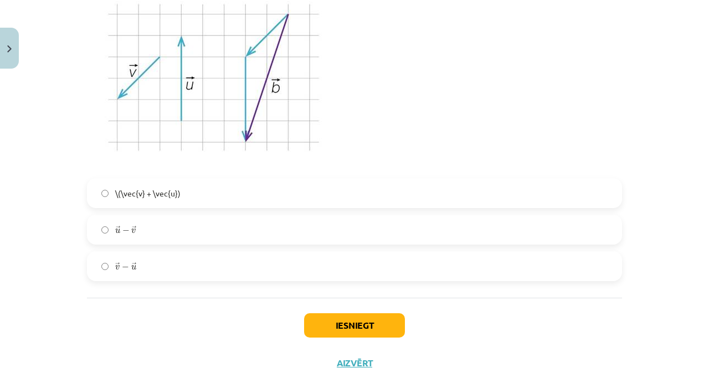 Image resolution: width=709 pixels, height=368 pixels. What do you see at coordinates (9, 49) in the screenshot?
I see `img: icon-close-lesson-0947bae3869378f0d4975bcd49f059093ad1ed9edebbc8119c70593378902aed.svg` at bounding box center [9, 49].